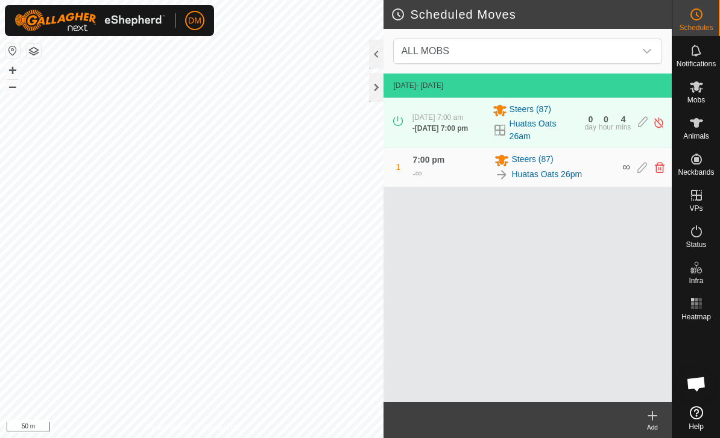 The height and width of the screenshot is (438, 720). What do you see at coordinates (546, 174) in the screenshot?
I see `a: Huatas Oats 26pm` at bounding box center [546, 174].